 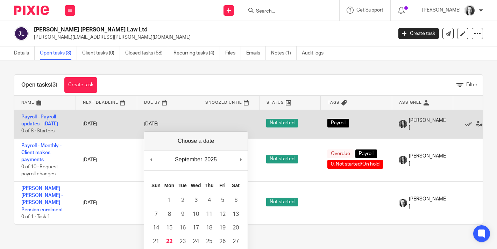 What do you see at coordinates (209, 186) in the screenshot?
I see `abbr: Thursday` at bounding box center [209, 186].